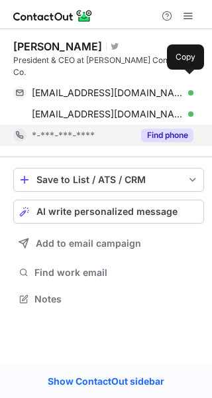 Image resolution: width=212 pixels, height=398 pixels. Describe the element at coordinates (88, 243) in the screenshot. I see `span: Add to email campaign` at that location.